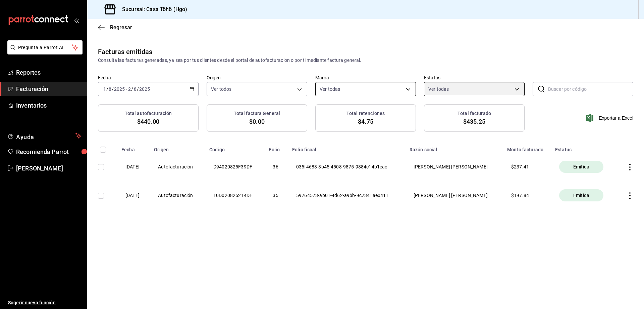  I want to click on label: Origen, so click(257, 77).